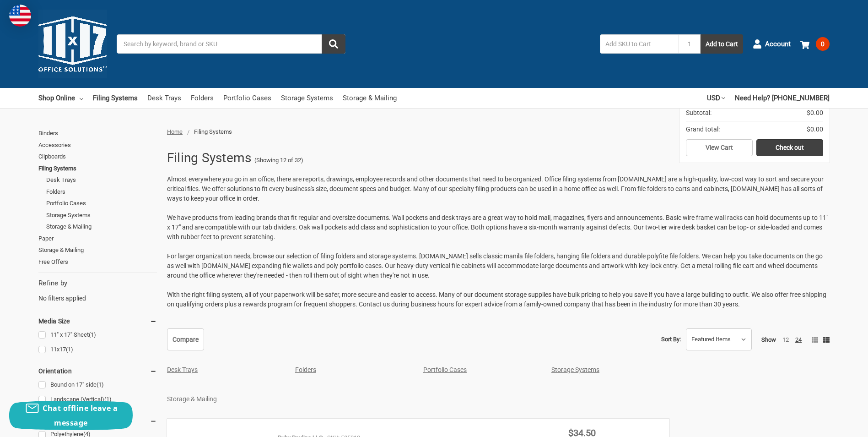  I want to click on p: We have products from leading brands that fit regular and oversize documents. Wall pockets and de..., so click(498, 226).